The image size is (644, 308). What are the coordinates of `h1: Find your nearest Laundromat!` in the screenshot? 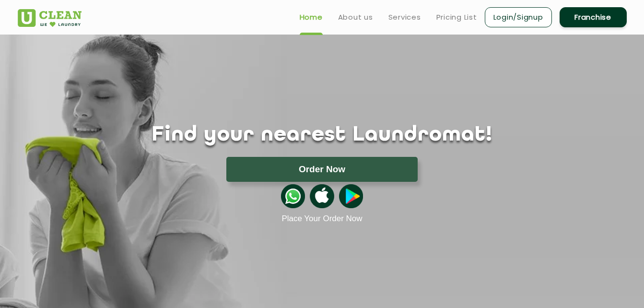 It's located at (322, 135).